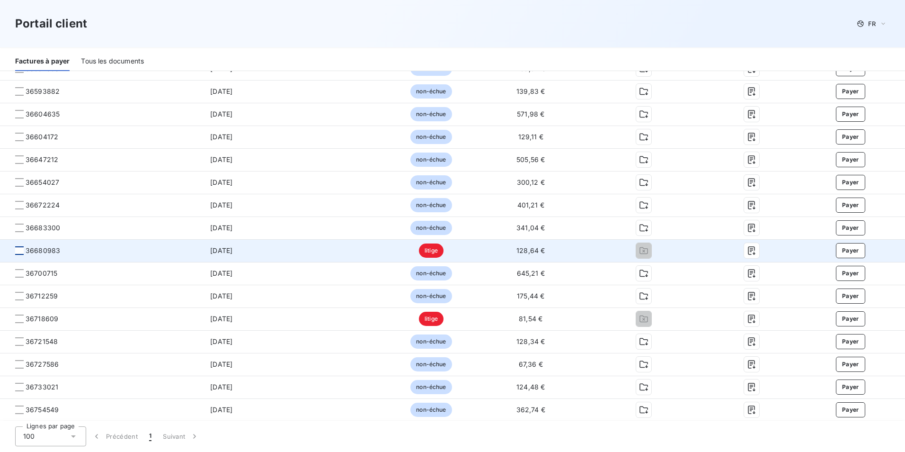 The width and height of the screenshot is (905, 452). I want to click on button: Précédent, so click(115, 436).